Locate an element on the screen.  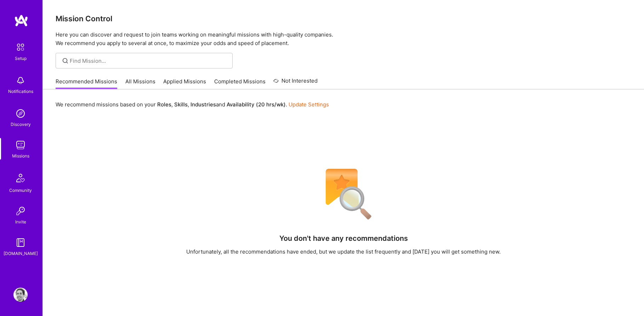
a: All Missions is located at coordinates (140, 83).